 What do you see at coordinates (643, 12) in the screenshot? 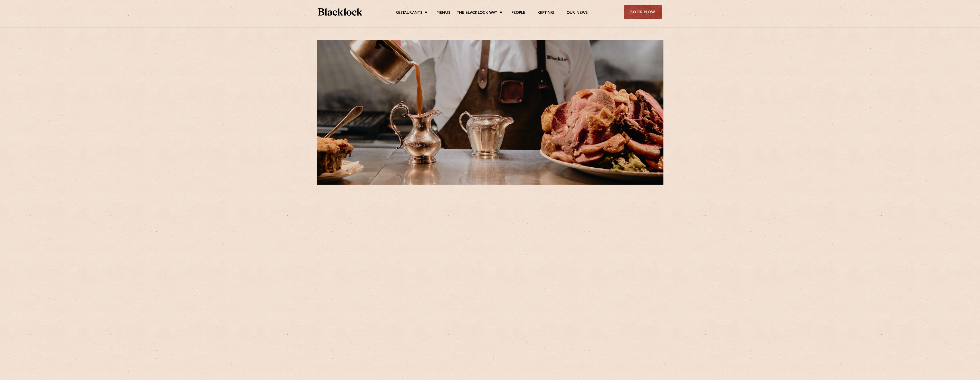
I see `div: Book Now` at bounding box center [643, 12].